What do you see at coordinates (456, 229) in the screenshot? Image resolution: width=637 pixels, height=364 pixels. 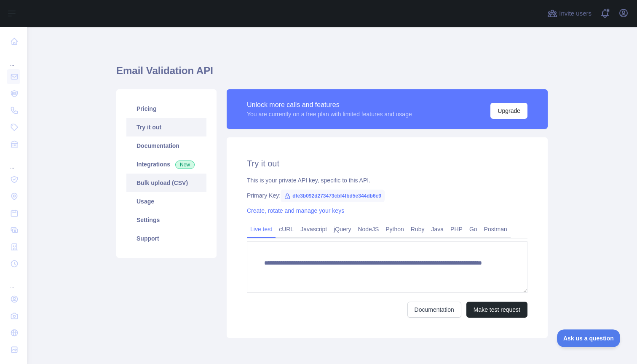 I see `a: PHP` at bounding box center [456, 229].